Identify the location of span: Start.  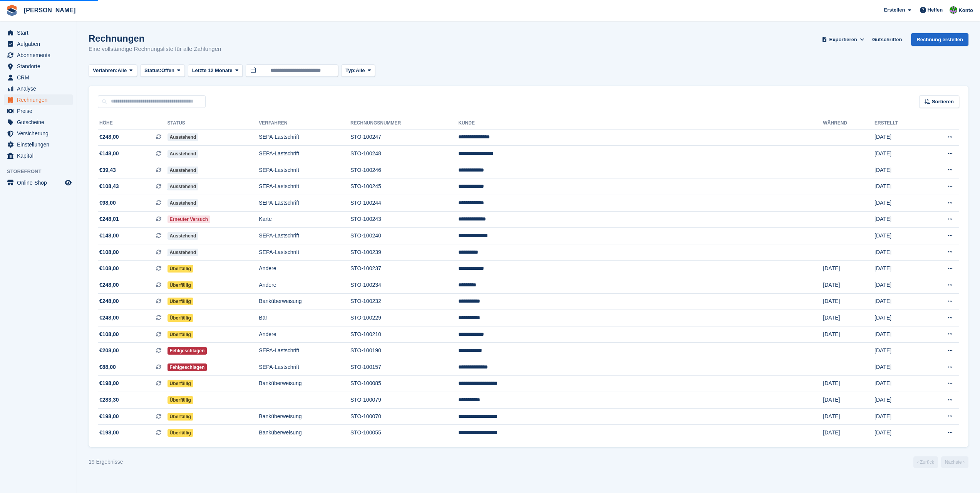
(40, 33).